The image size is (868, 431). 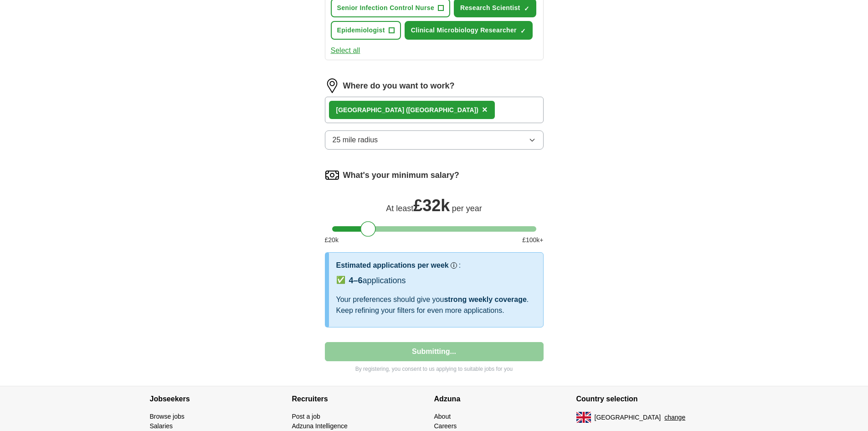 What do you see at coordinates (468, 30) in the screenshot?
I see `button: Clinical Microbiology Researcher✓` at bounding box center [468, 30].